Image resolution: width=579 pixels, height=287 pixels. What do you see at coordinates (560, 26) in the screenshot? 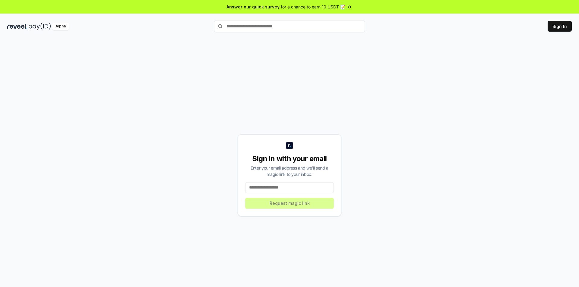
I see `button: Sign In` at bounding box center [560, 26].